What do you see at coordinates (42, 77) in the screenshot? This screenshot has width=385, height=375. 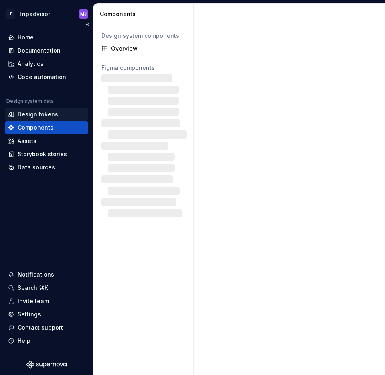 I see `div: Code automation` at bounding box center [42, 77].